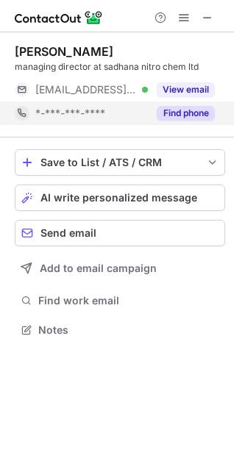 The height and width of the screenshot is (469, 234). What do you see at coordinates (120, 67) in the screenshot?
I see `div: managing director at sadhana nitro chem ltd` at bounding box center [120, 67].